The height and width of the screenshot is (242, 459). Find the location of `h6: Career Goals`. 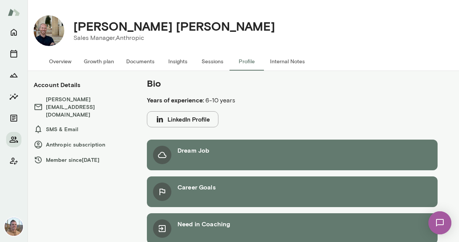

h6: Career Goals is located at coordinates (197, 187).